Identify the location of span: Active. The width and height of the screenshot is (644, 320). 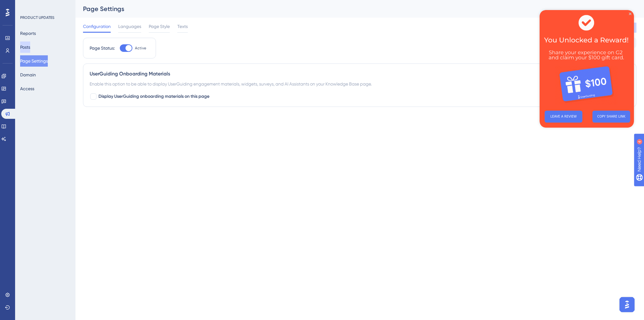
(141, 48).